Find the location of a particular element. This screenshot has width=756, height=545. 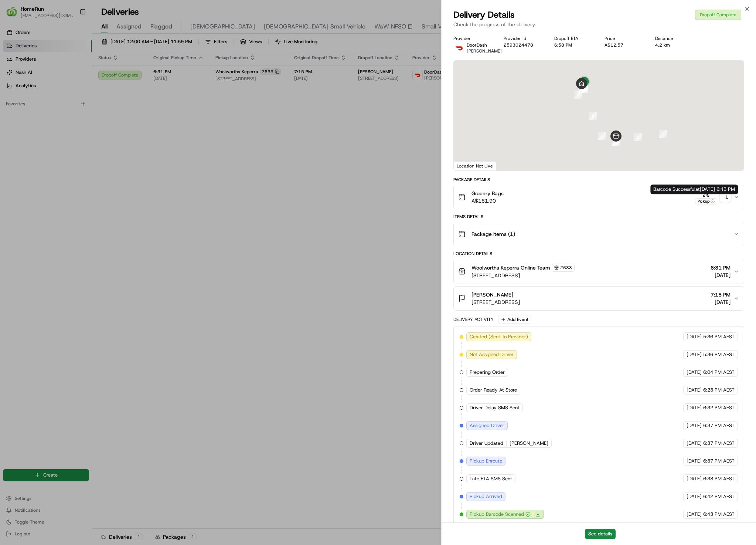

div: Package Details is located at coordinates (599, 180).